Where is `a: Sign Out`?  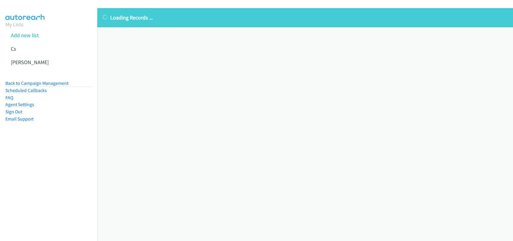 a: Sign Out is located at coordinates (14, 112).